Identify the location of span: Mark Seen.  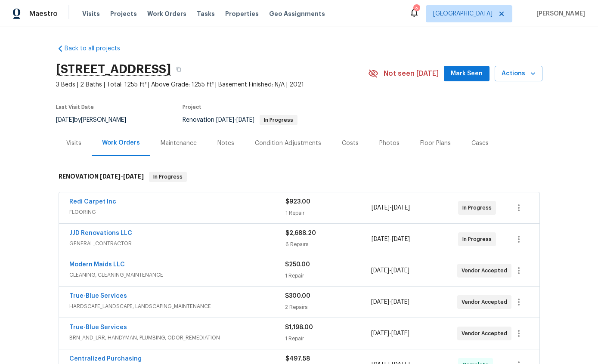
(467, 74).